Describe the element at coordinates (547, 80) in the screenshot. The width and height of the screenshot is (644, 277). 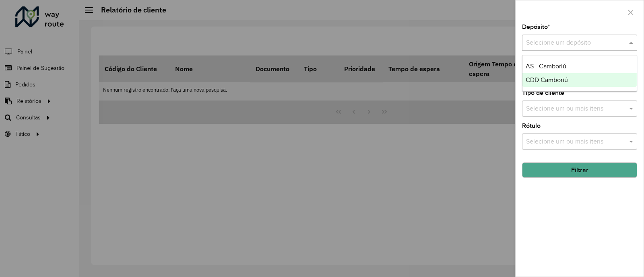
I see `span: CDD Camboriú` at that location.